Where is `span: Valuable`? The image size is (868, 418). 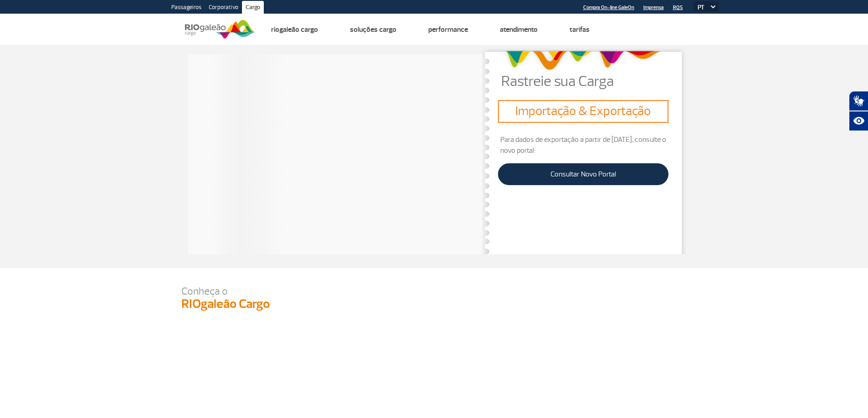 span: Valuable is located at coordinates (245, 347).